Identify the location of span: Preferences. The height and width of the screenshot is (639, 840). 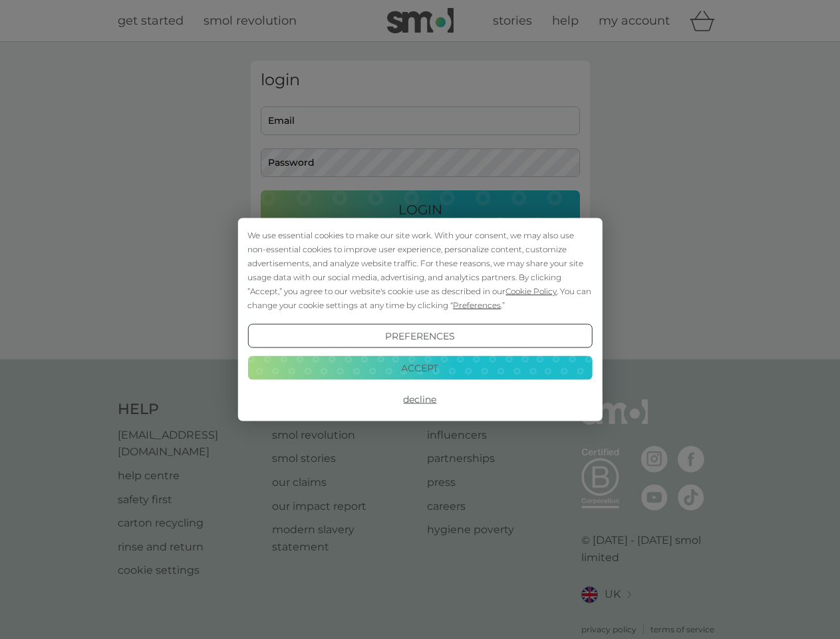
(477, 304).